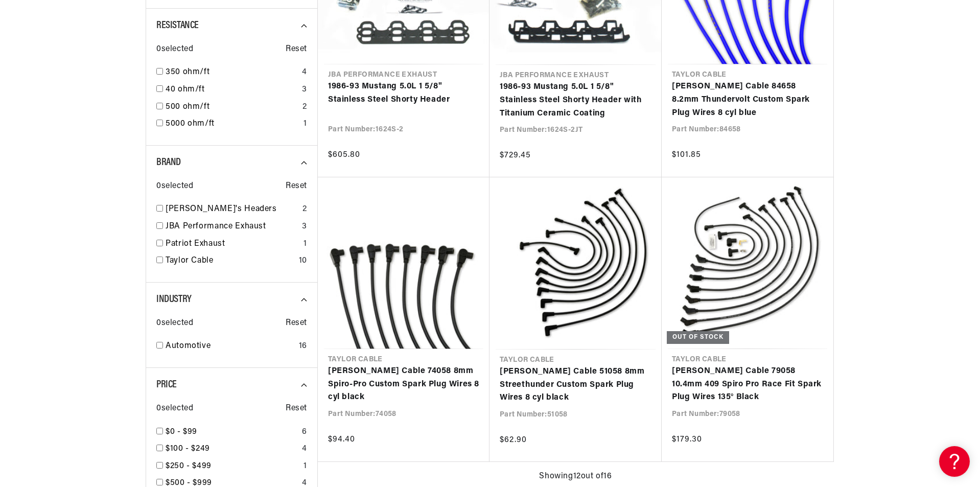 Image resolution: width=980 pixels, height=487 pixels. What do you see at coordinates (233, 244) in the screenshot?
I see `a: Patriot Exhaust` at bounding box center [233, 244].